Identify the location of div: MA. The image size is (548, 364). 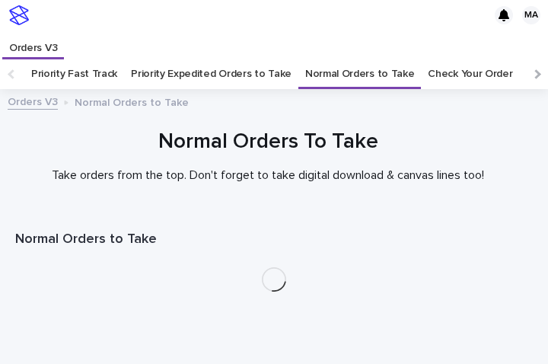
(531, 15).